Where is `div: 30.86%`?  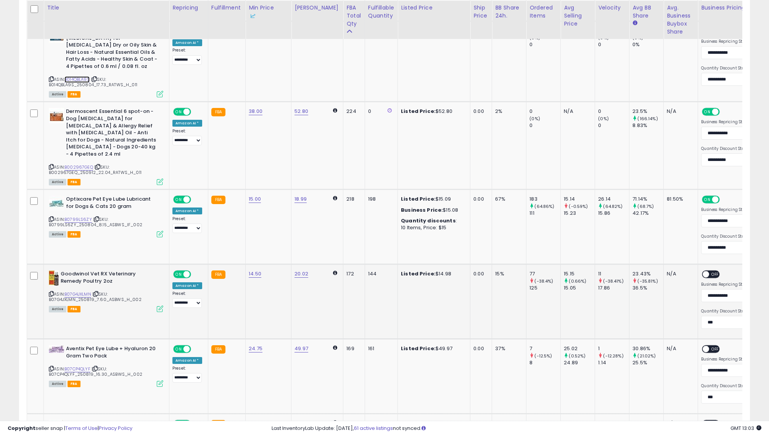
div: 30.86% is located at coordinates (647, 349).